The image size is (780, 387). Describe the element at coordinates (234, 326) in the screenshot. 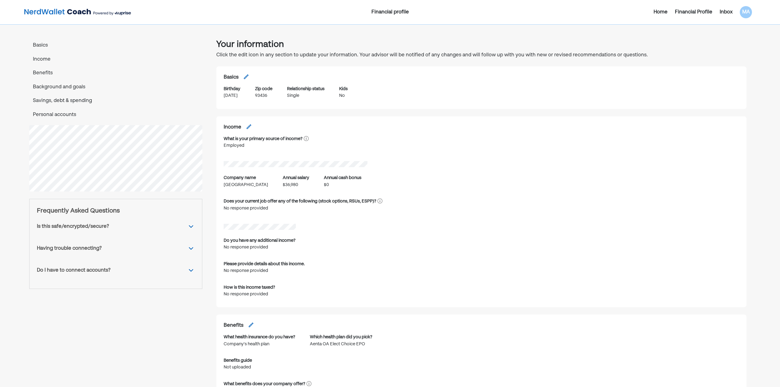

I see `h2: Benefits` at that location.